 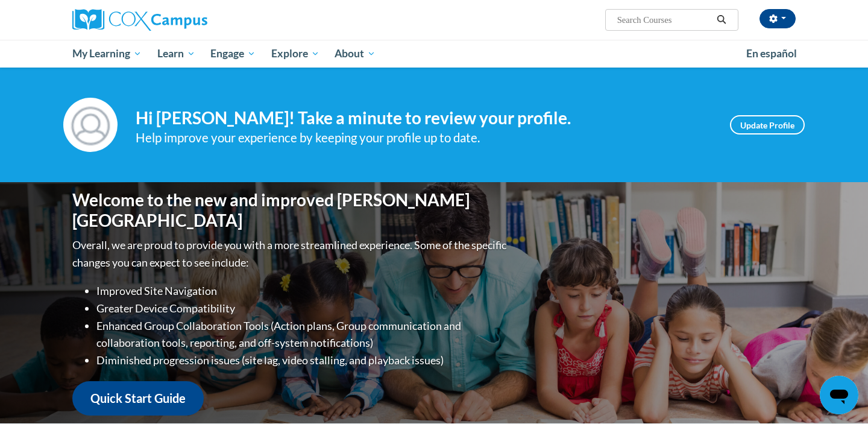 What do you see at coordinates (176, 54) in the screenshot?
I see `a: Learn` at bounding box center [176, 54].